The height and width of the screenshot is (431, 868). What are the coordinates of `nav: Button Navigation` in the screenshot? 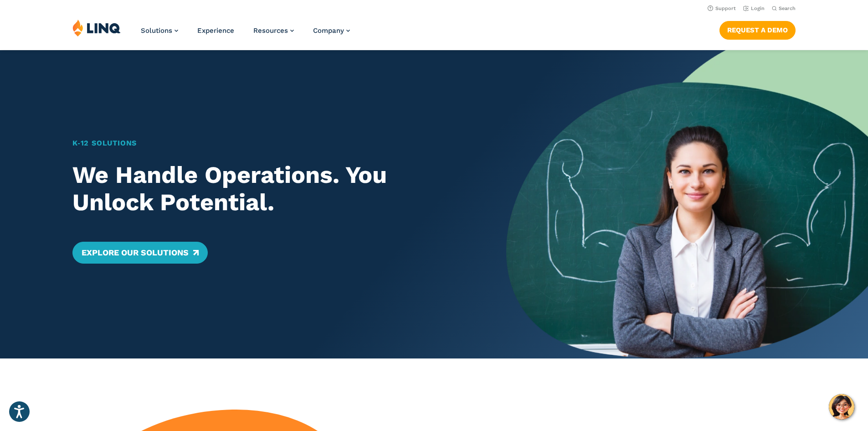 It's located at (757, 29).